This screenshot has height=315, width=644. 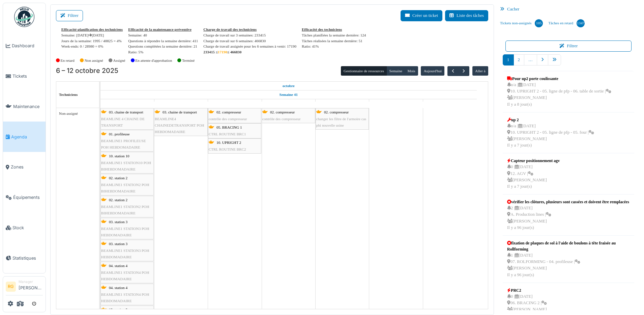 I want to click on div: Charge de travail sur 3 semaines: 233415, so click(x=250, y=35).